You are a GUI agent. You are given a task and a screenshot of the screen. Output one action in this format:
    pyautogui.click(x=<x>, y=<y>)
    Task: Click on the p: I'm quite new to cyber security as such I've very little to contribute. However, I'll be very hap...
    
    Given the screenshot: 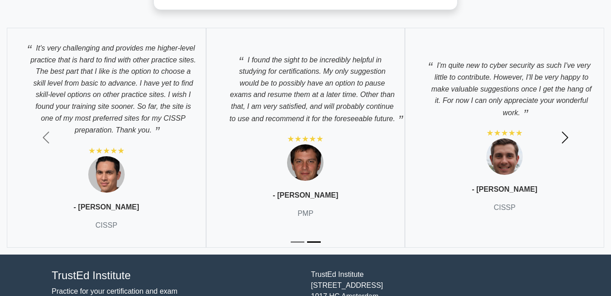 What is the action you would take?
    pyautogui.click(x=505, y=86)
    